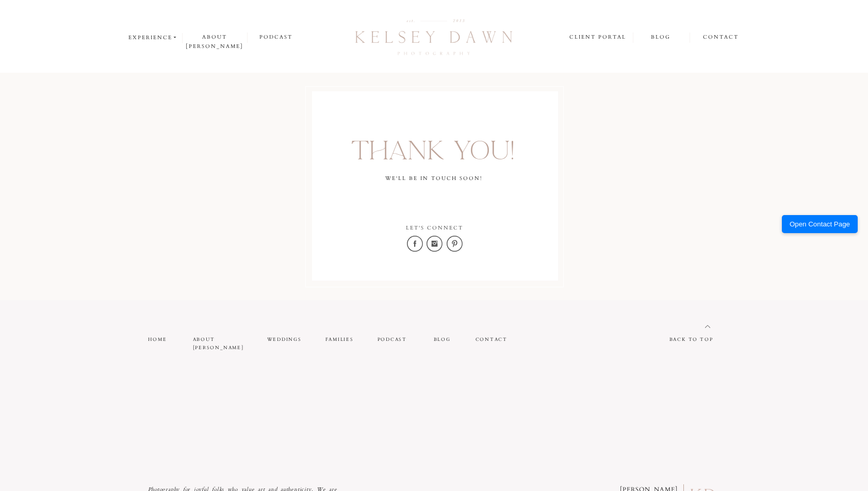  I want to click on h3: Let's connect, so click(435, 232).